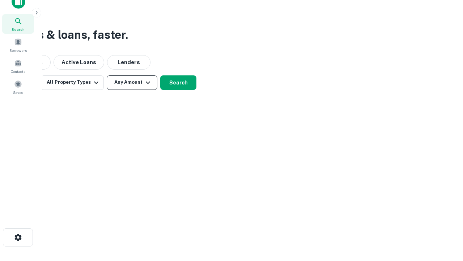 This screenshot has height=261, width=463. What do you see at coordinates (79, 62) in the screenshot?
I see `button: Active Loans` at bounding box center [79, 62].